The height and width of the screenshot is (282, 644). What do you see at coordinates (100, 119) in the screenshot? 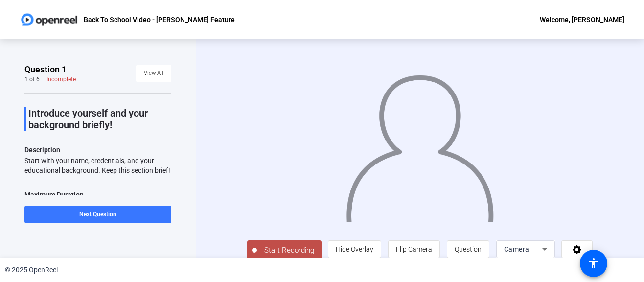
I see `p: Introduce yourself and your background briefly!` at bounding box center [100, 119].